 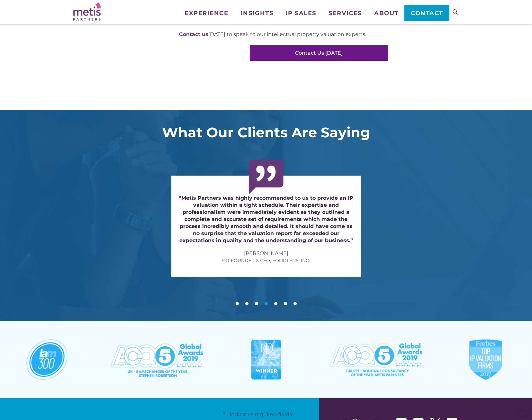 I want to click on div: “Metis Partners was highly recommended to us to provide an IP valuation within a tight schedule. ..., so click(x=266, y=219).